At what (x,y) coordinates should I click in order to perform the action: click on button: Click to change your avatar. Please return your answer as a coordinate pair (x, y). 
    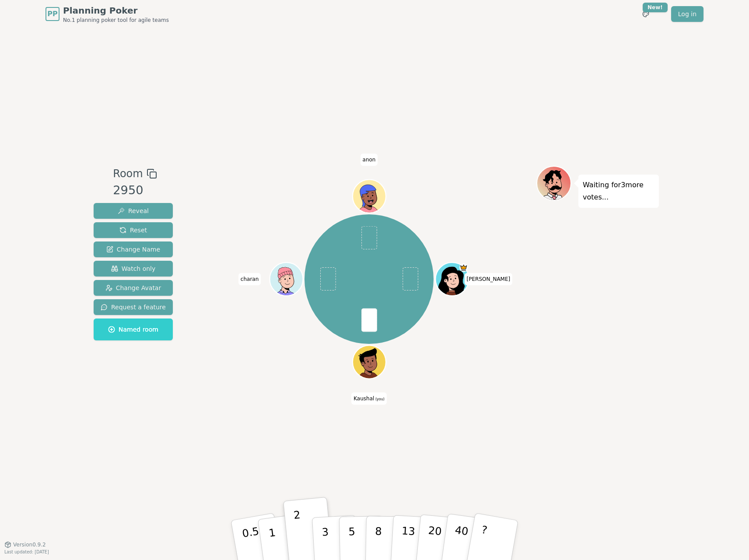
    Looking at the image, I should click on (370, 362).